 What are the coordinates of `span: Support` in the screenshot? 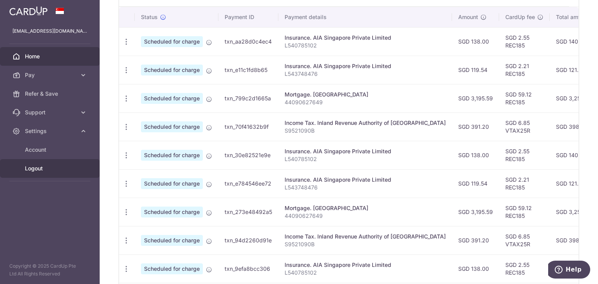 It's located at (51, 112).